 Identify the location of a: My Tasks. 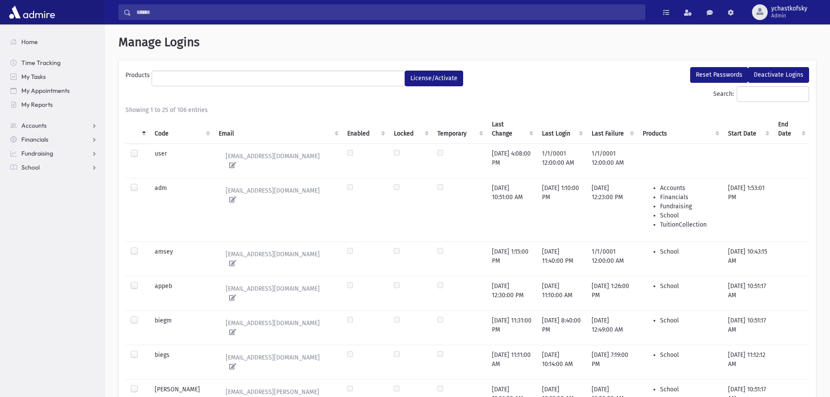
(54, 77).